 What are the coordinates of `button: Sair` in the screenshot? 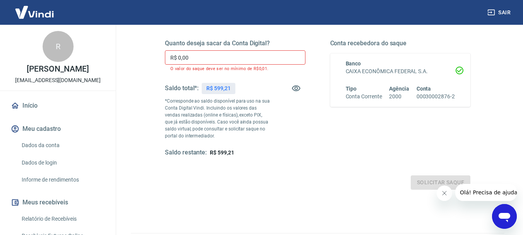 It's located at (499, 12).